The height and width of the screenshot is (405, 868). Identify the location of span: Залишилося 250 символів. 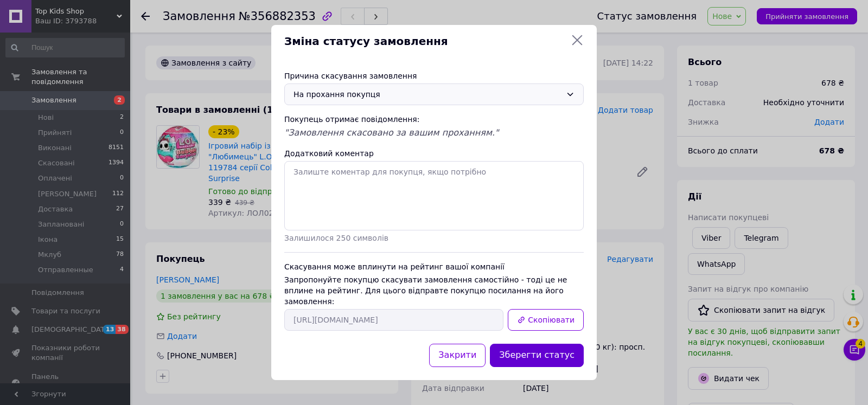
(337, 238).